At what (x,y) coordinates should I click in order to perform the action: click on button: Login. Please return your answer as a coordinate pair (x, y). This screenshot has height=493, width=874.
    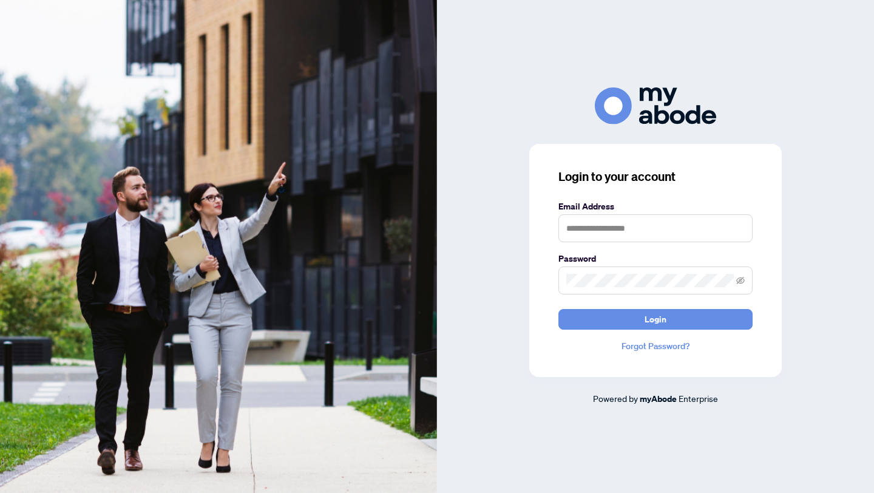
    Looking at the image, I should click on (656, 319).